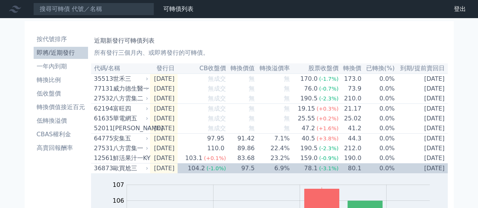 This screenshot has height=208, width=478. I want to click on h1: 近期新發行可轉債列表, so click(269, 41).